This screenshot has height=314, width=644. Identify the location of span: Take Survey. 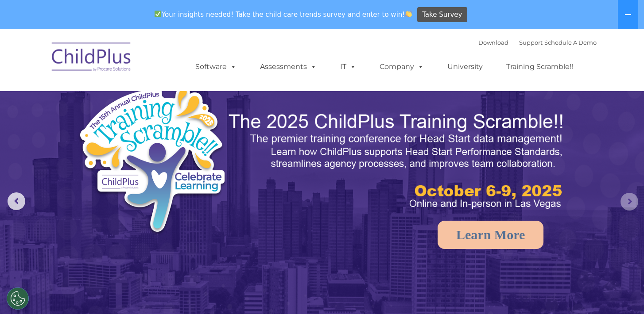
(442, 14).